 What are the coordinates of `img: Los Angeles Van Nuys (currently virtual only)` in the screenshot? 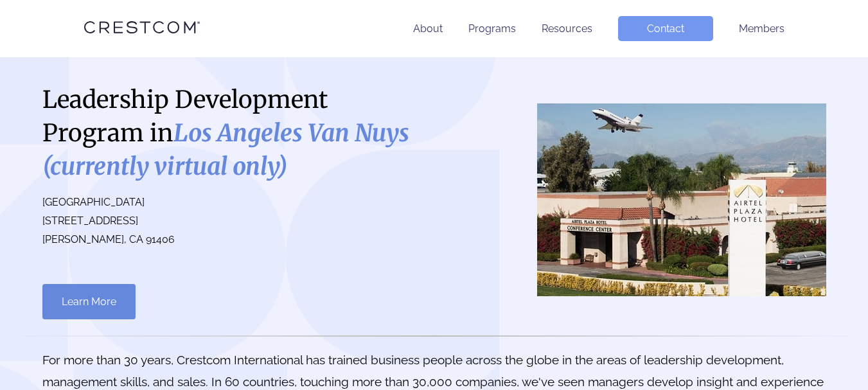 It's located at (682, 199).